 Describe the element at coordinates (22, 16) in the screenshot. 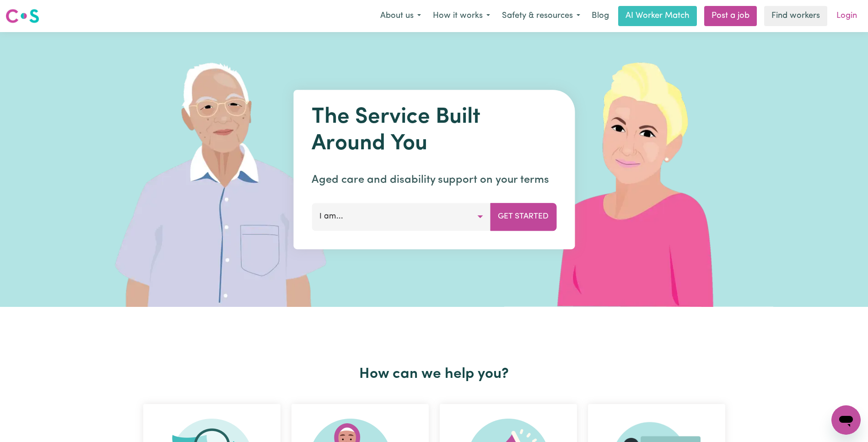

I see `a: Careseekers logo` at that location.